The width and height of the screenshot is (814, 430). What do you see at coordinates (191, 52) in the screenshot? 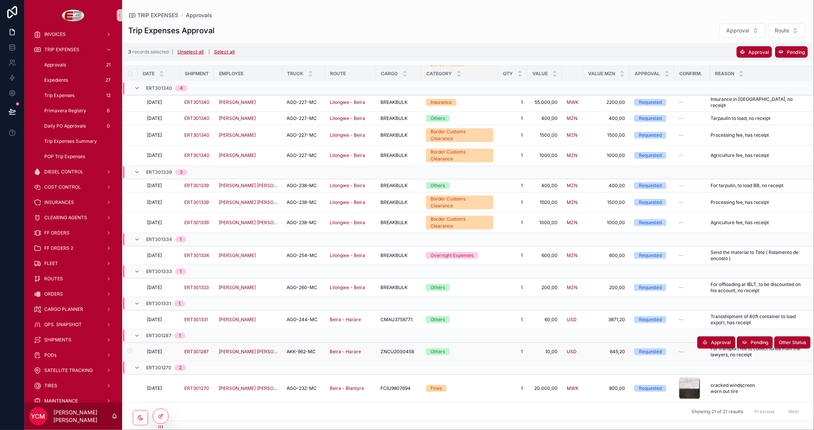
I see `button: Unselect all` at bounding box center [191, 52].